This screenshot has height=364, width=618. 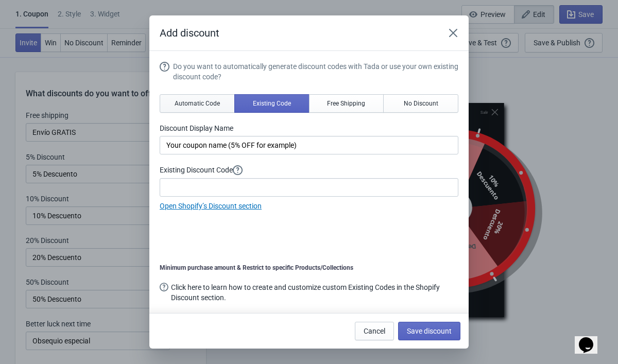 I want to click on div: Minimum purchase amount & Restrict to specific Products/Collections, so click(x=309, y=268).